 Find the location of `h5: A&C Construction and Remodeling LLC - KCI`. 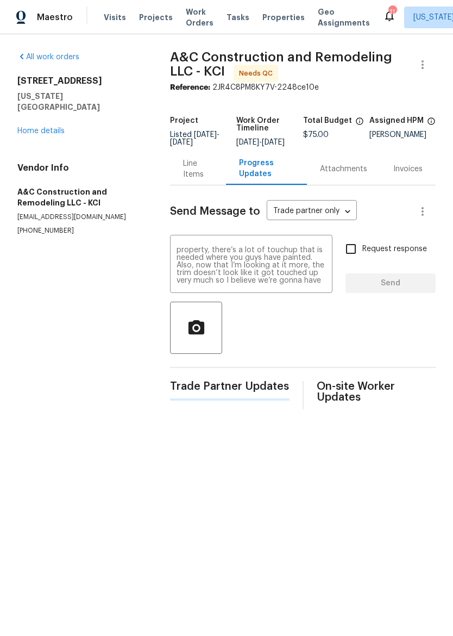

h5: A&C Construction and Remodeling LLC - KCI is located at coordinates (80, 197).